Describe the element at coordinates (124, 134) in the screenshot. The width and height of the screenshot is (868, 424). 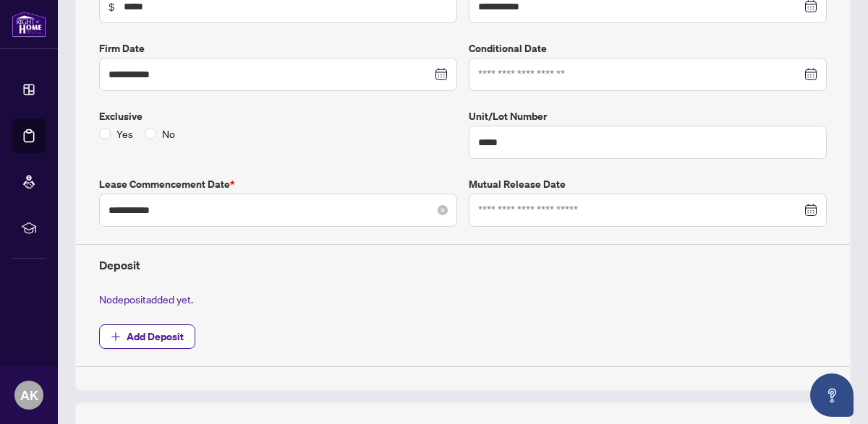
I see `span: Yes` at that location.